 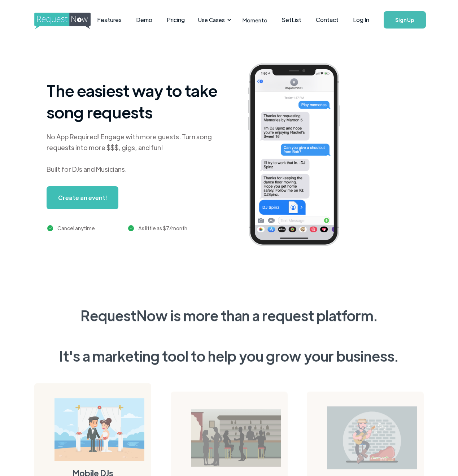 I want to click on img: iphone screenshot, so click(x=299, y=156).